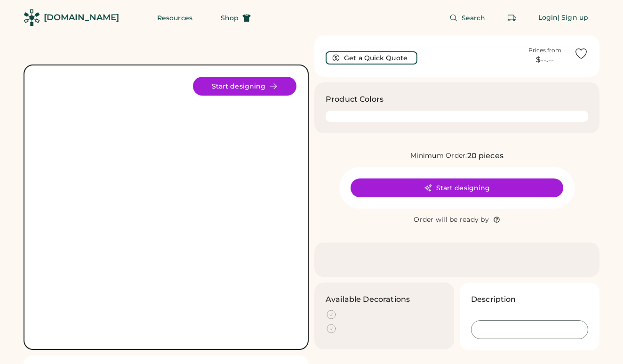 The width and height of the screenshot is (623, 364). What do you see at coordinates (545, 50) in the screenshot?
I see `div: Prices from` at bounding box center [545, 50].